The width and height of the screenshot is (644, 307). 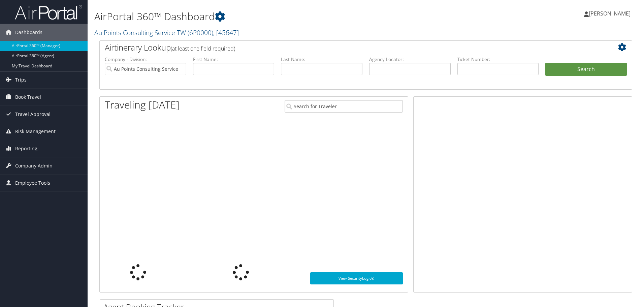 I want to click on span: Risk Management, so click(x=36, y=132).